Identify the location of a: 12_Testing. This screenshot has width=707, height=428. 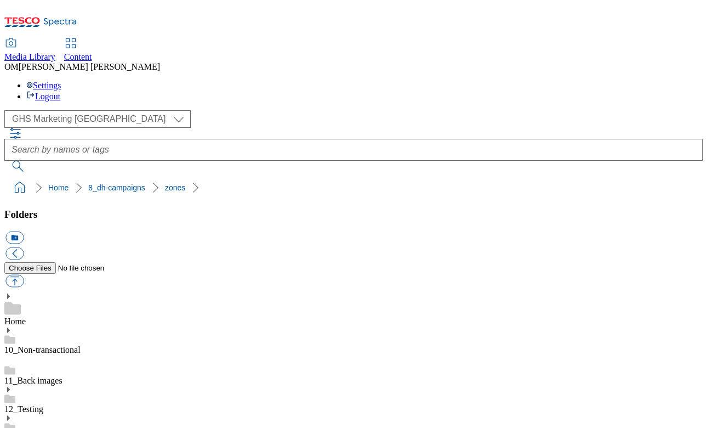
(24, 408).